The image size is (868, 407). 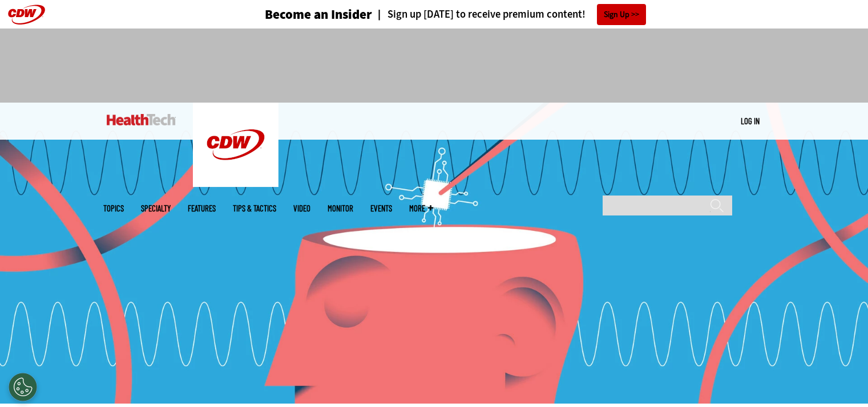 I want to click on a: Become an Insider, so click(x=297, y=14).